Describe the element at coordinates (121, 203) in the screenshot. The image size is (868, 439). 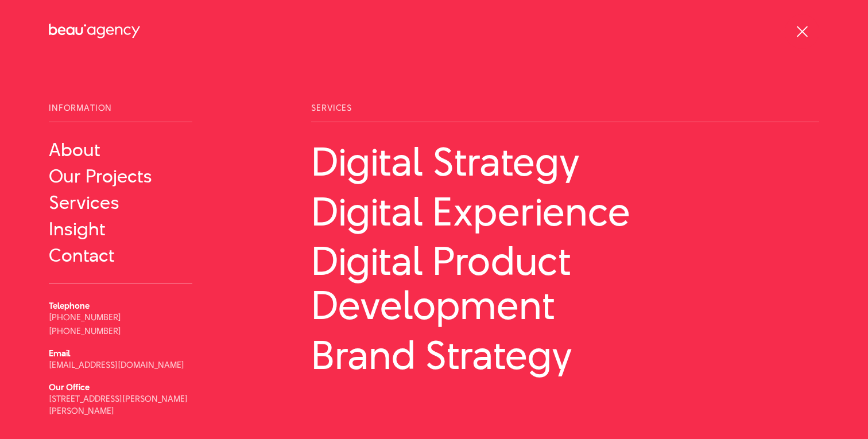
I see `a: Services` at that location.